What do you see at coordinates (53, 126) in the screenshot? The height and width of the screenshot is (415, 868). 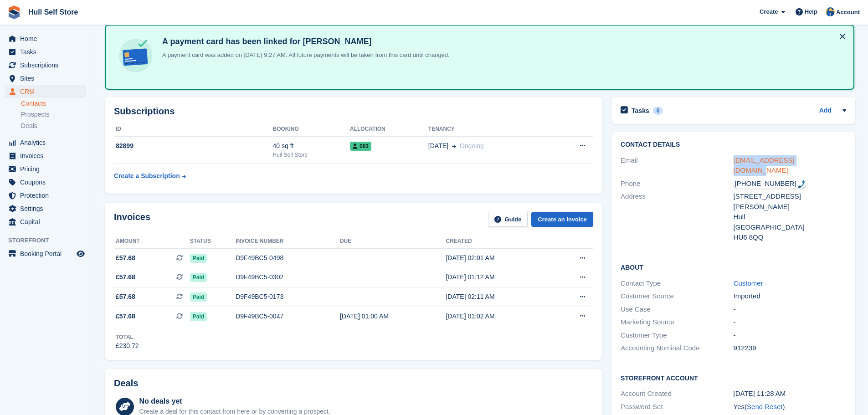 I see `a: Deals` at bounding box center [53, 126].